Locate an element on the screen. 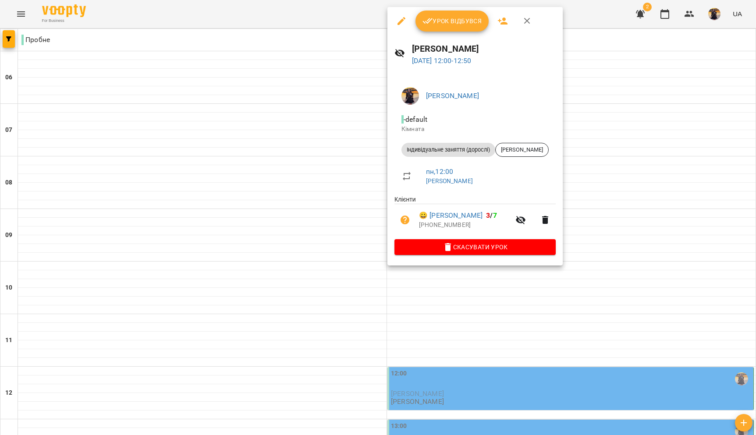 The image size is (756, 435). p: Кімната is located at coordinates (475, 129).